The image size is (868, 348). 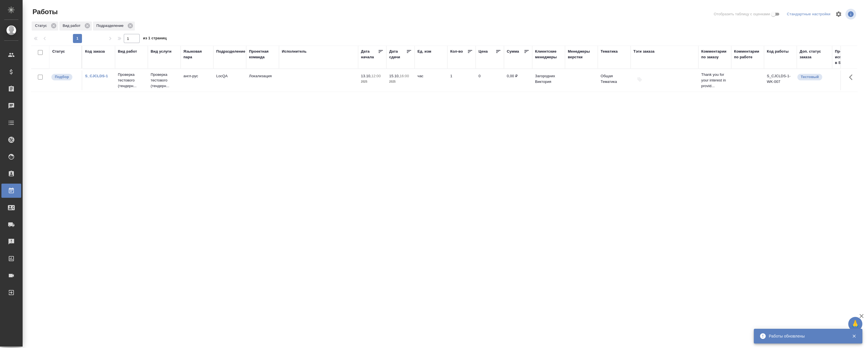 I want to click on div: Тематика, so click(x=609, y=51).